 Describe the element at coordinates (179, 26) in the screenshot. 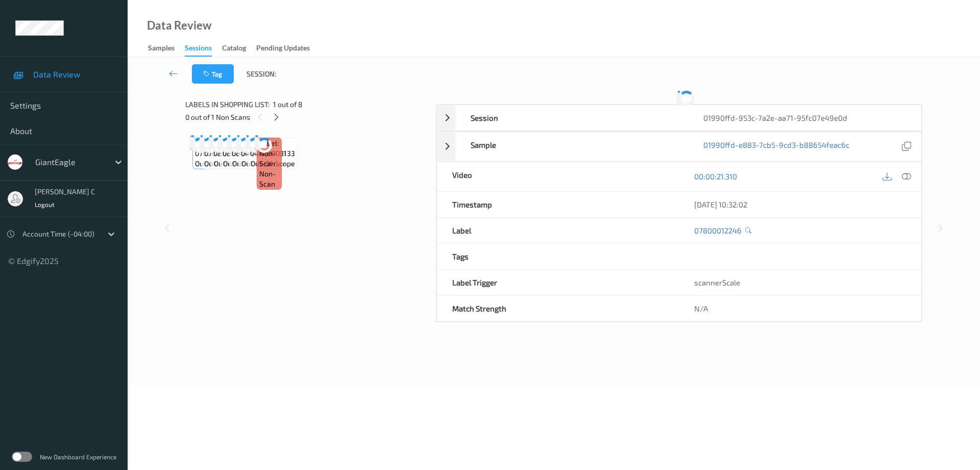

I see `div: Data Review` at that location.